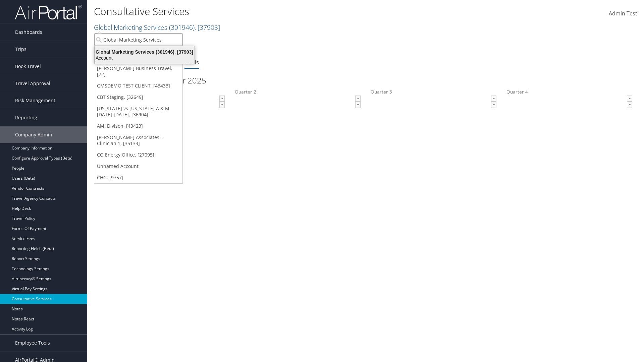 The image size is (644, 362). I want to click on h2: Proactive Time Goals for 2025, so click(366, 81).